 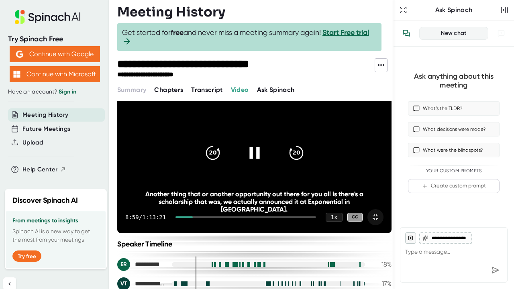 What do you see at coordinates (453, 171) in the screenshot?
I see `div: Your Custom Prompts` at bounding box center [453, 171].